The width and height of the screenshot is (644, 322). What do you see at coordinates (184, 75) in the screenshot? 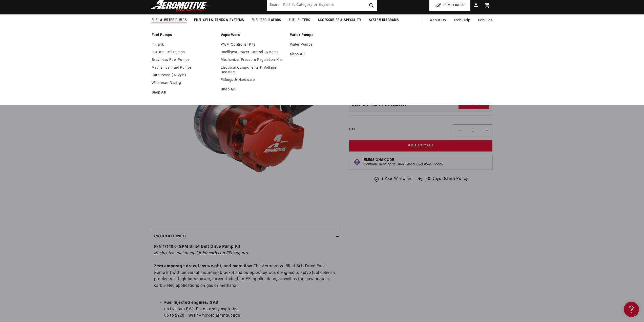
I see `a: Carbureted (T-Style)` at bounding box center [184, 75].